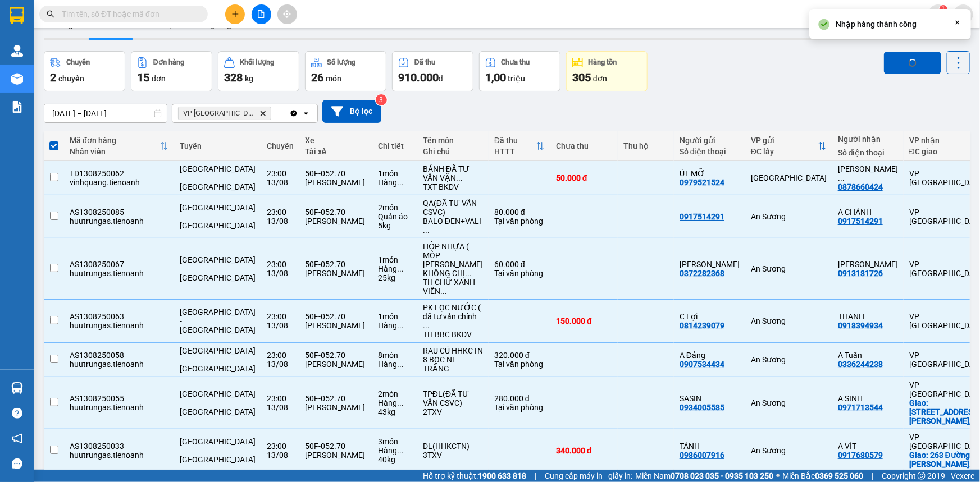 The width and height of the screenshot is (980, 482). Describe the element at coordinates (867, 264) in the screenshot. I see `div: THANH NHU` at that location.